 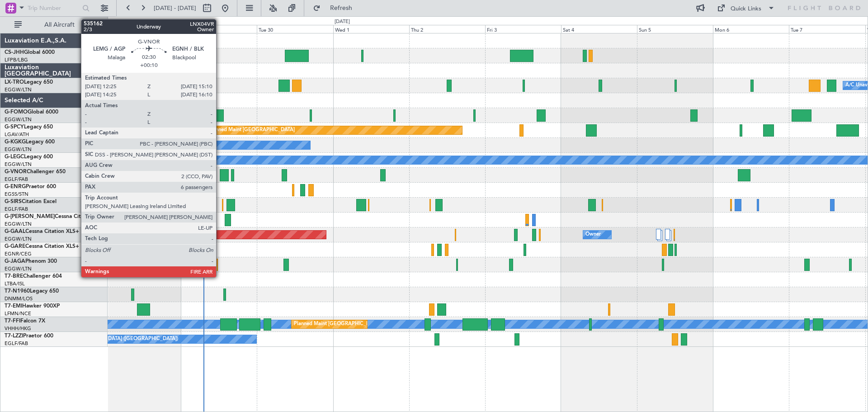 What do you see at coordinates (14, 83) in the screenshot?
I see `span: LX-TRO` at bounding box center [14, 83].